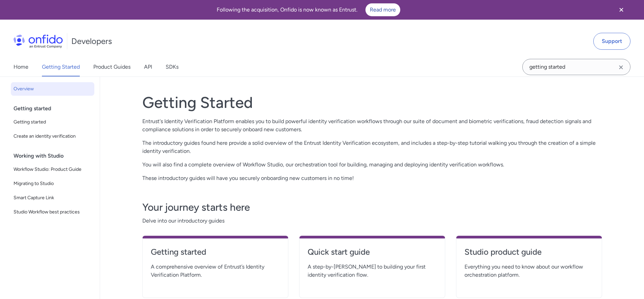  Describe the element at coordinates (112, 67) in the screenshot. I see `a: Product Guides` at that location.